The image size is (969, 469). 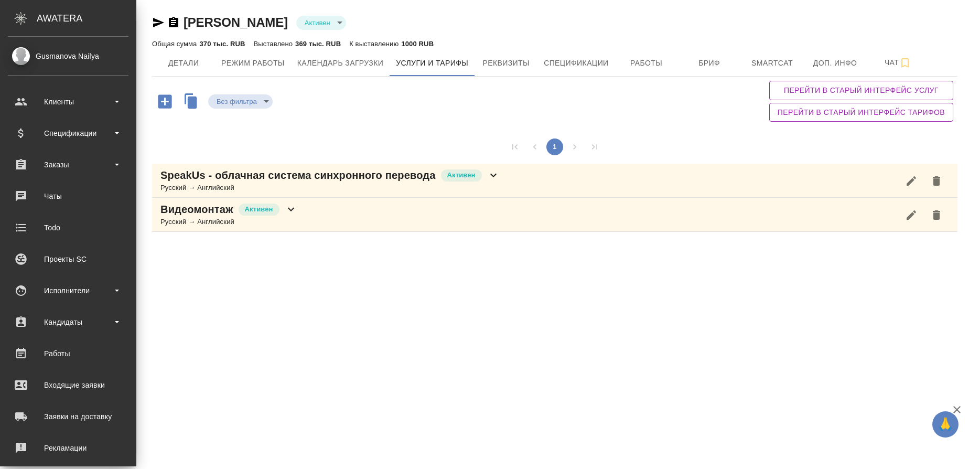 I want to click on p: SpeakUs - облачная система синхронного перевода, so click(x=298, y=175).